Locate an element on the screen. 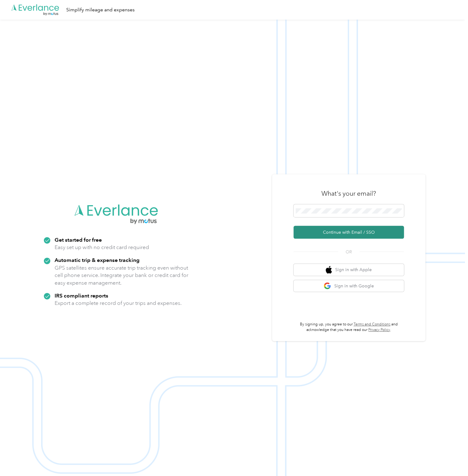 Image resolution: width=468 pixels, height=476 pixels. button: apple logoSign in with Apple is located at coordinates (349, 269).